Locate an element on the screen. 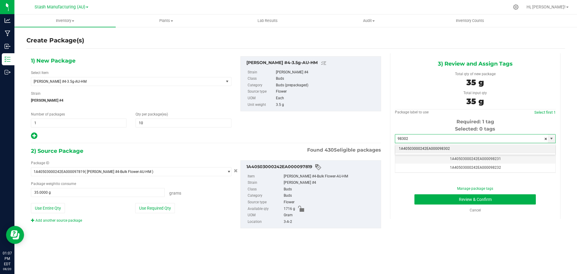  span: Found eligible packages is located at coordinates (344, 150).